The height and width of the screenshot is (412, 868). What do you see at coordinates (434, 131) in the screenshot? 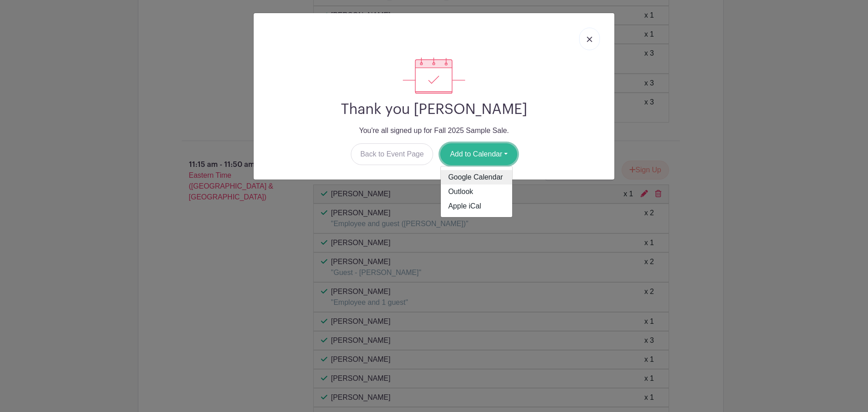
I see `p: You're all signed up for Fall 2025 Sample Sale.` at bounding box center [434, 131].